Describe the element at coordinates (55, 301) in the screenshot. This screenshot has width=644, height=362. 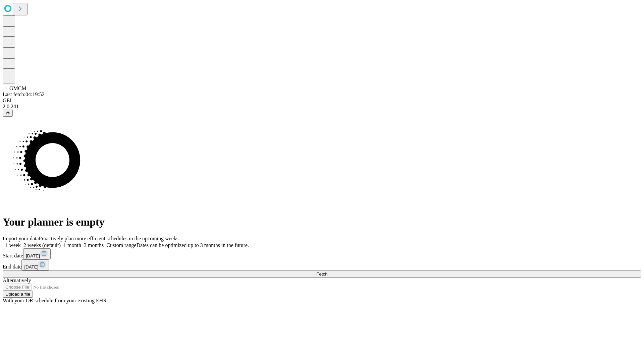
I see `span: With your OR schedule from your existing EHR` at that location.